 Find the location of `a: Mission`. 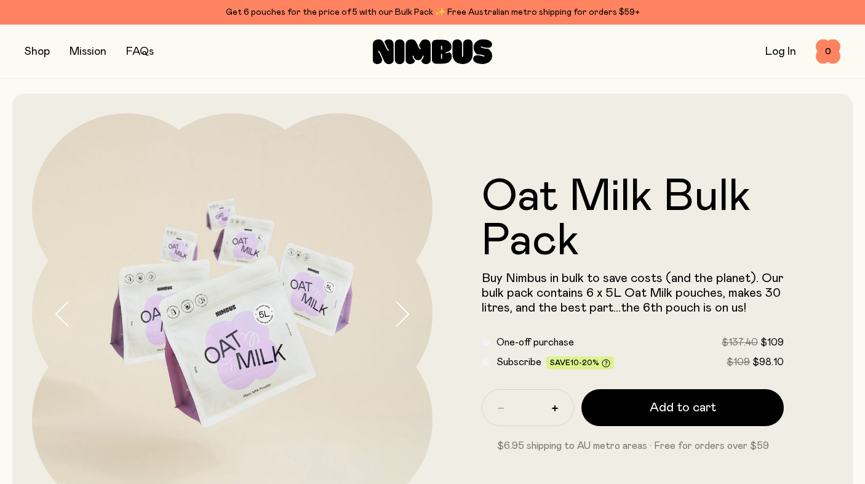

a: Mission is located at coordinates (88, 52).